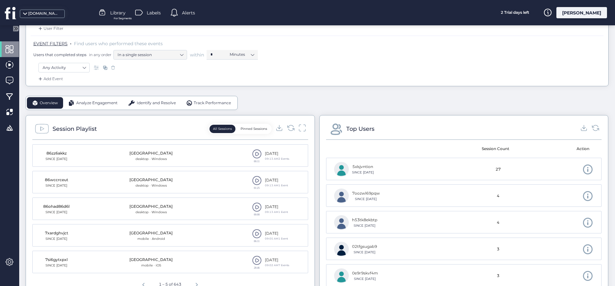 The image size is (615, 286). Describe the element at coordinates (496, 149) in the screenshot. I see `mat-header-cell: Session Count` at that location.